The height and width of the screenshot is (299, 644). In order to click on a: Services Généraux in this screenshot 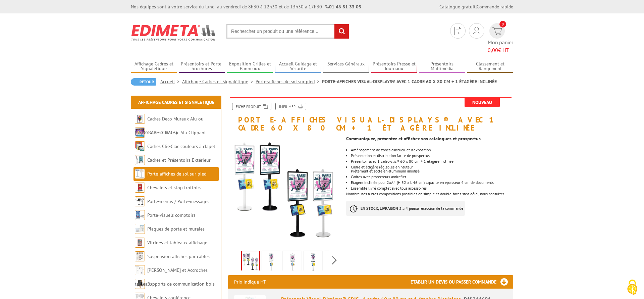, I will do `click(346, 66)`.